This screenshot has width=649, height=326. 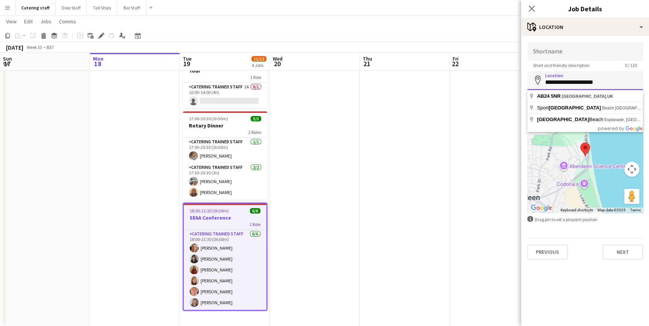 What do you see at coordinates (541, 208) in the screenshot?
I see `img: Google` at bounding box center [541, 208].